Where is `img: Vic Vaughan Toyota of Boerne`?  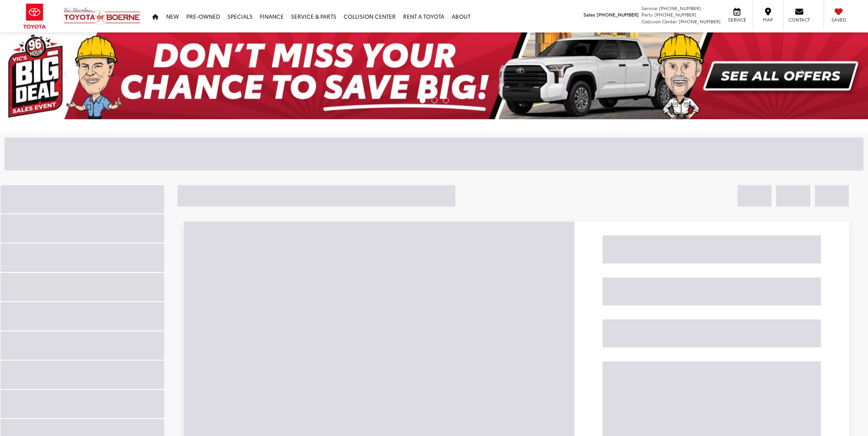 img: Vic Vaughan Toyota of Boerne is located at coordinates (102, 16).